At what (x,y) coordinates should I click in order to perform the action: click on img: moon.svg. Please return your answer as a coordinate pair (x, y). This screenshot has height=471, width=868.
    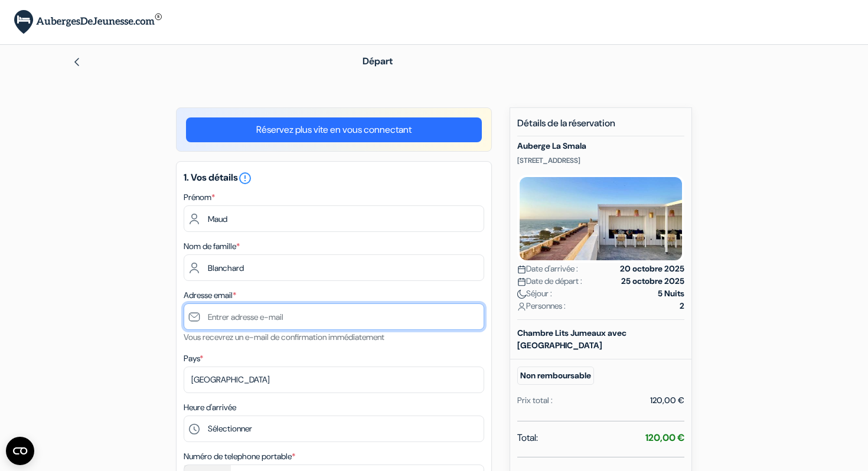
    Looking at the image, I should click on (522, 294).